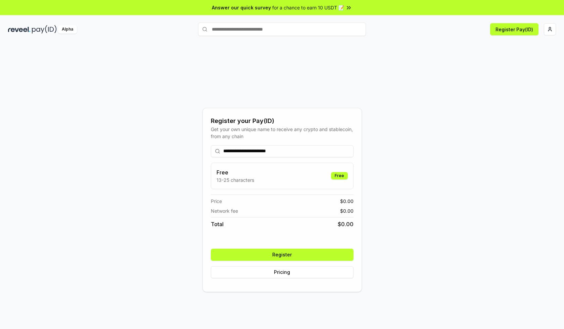 Image resolution: width=564 pixels, height=329 pixels. I want to click on button: Register Pay(ID), so click(515, 29).